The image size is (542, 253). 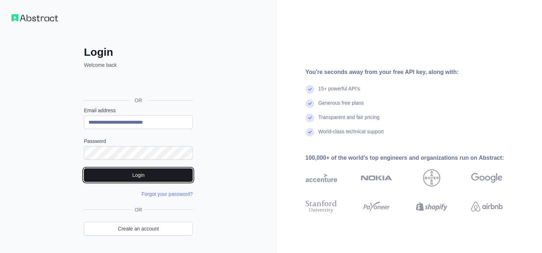 What do you see at coordinates (138, 65) in the screenshot?
I see `p: Welcome back` at bounding box center [138, 65].